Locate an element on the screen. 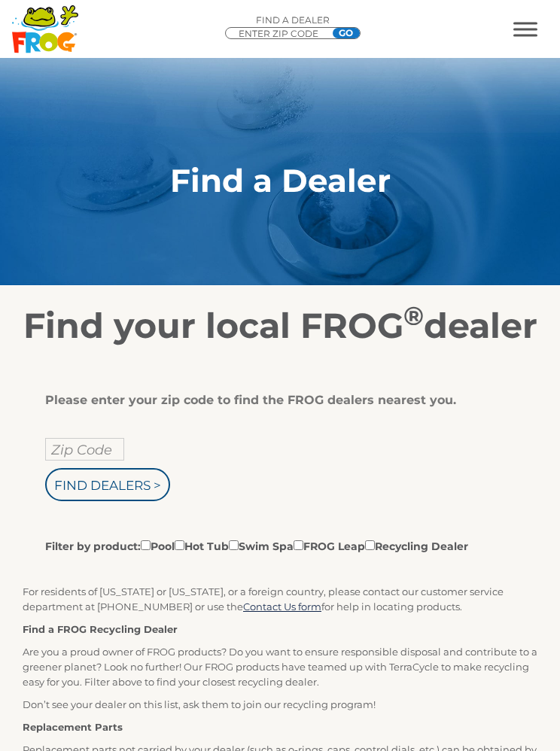  h1: Find a Dealer is located at coordinates (280, 181).